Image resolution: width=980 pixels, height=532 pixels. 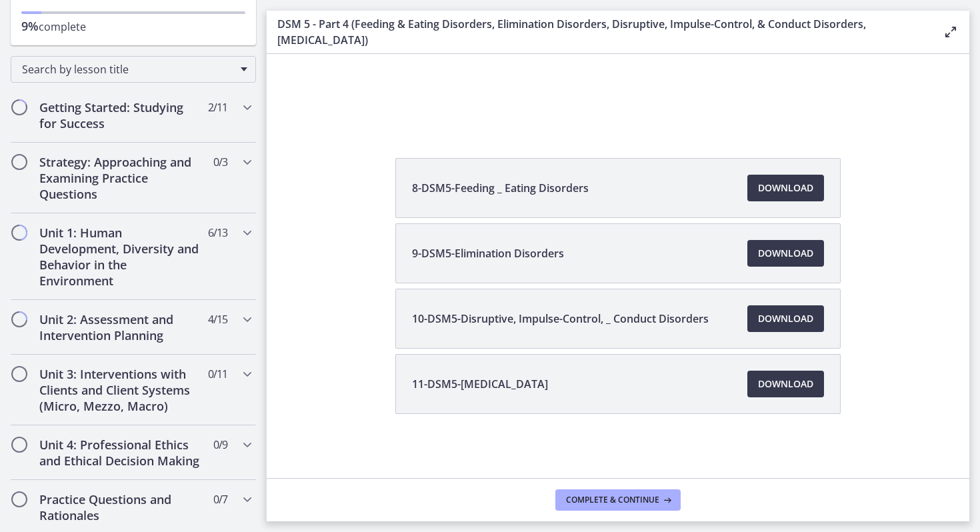 I want to click on span: 8-DSM5-Feeding _ Eating Disorders, so click(x=500, y=188).